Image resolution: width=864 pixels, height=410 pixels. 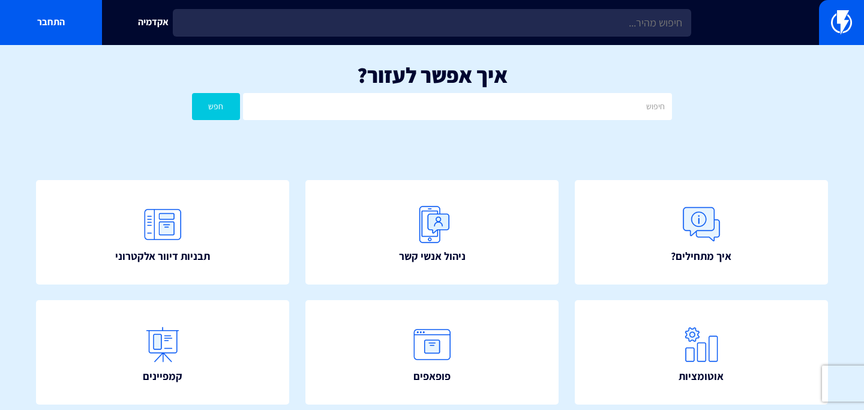 What do you see at coordinates (163, 352) in the screenshot?
I see `a: קמפיינים` at bounding box center [163, 352].